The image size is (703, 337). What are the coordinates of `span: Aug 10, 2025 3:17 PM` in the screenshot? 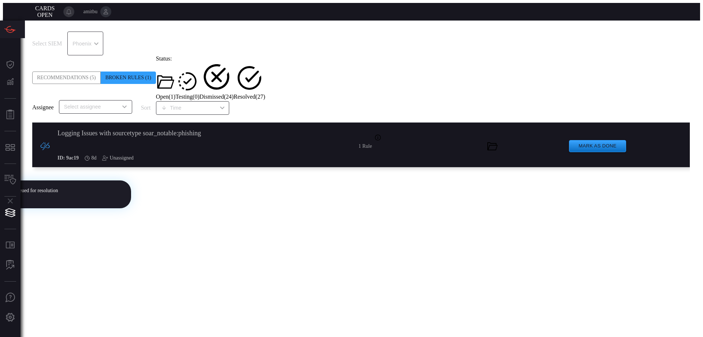 It's located at (94, 158).